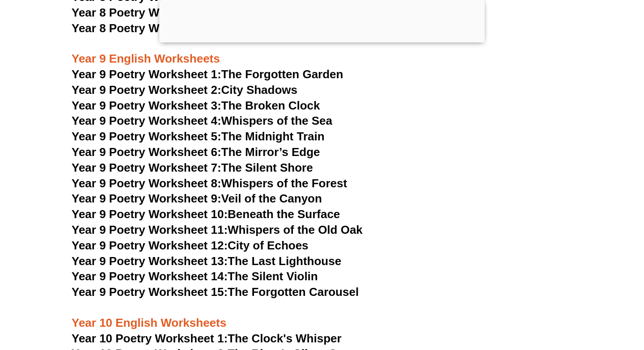  Describe the element at coordinates (203, 28) in the screenshot. I see `a: Year 8 Poetry Worksheet 15:The Hidden Garden` at that location.